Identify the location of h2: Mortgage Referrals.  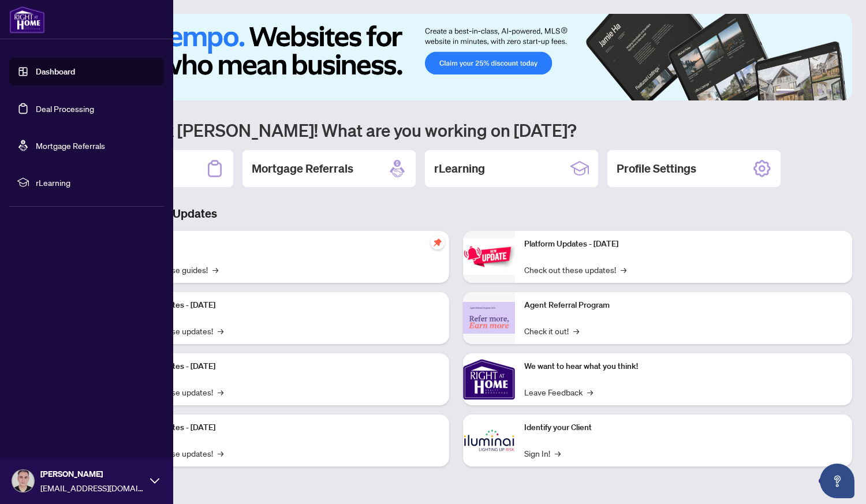
(303, 169).